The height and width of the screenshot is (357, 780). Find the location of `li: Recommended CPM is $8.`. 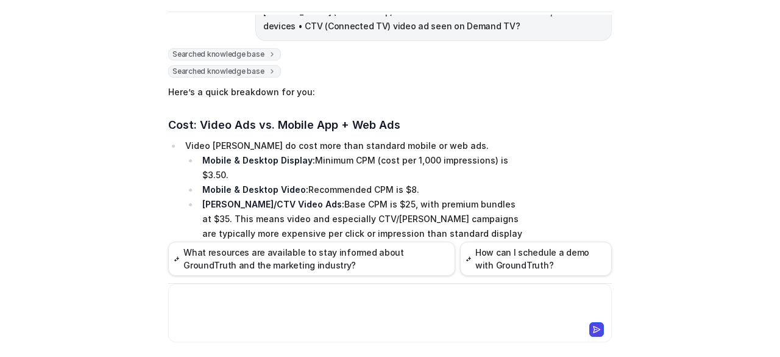

li: Recommended CPM is $8. is located at coordinates (362, 190).